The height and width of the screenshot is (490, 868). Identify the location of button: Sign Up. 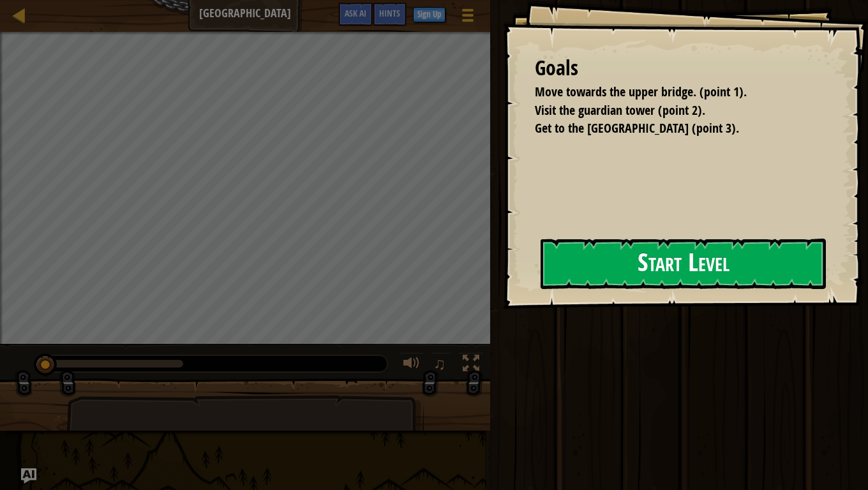
(429, 15).